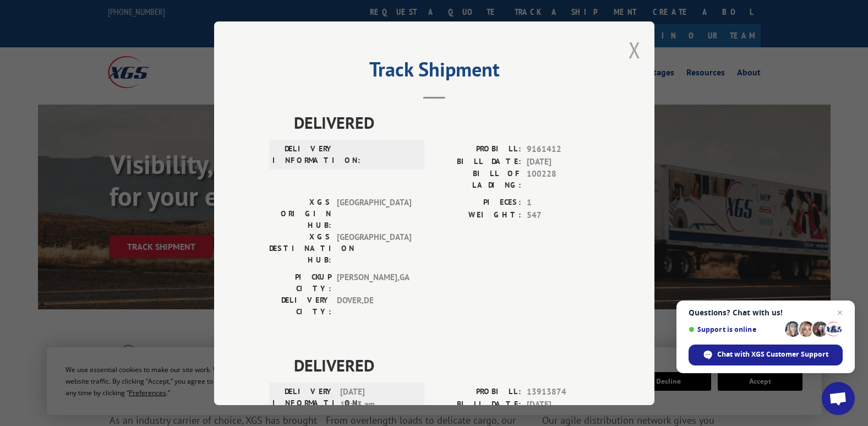 Image resolution: width=868 pixels, height=426 pixels. I want to click on div: Chat with XGS Customer Support, so click(766, 355).